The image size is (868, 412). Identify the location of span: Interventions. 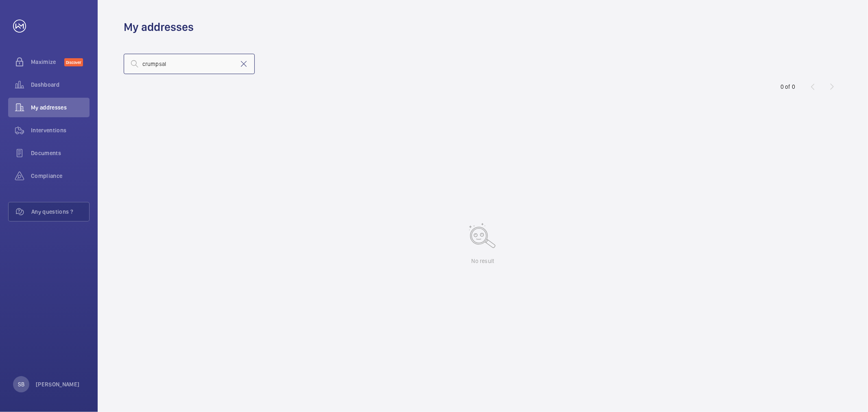
(60, 130).